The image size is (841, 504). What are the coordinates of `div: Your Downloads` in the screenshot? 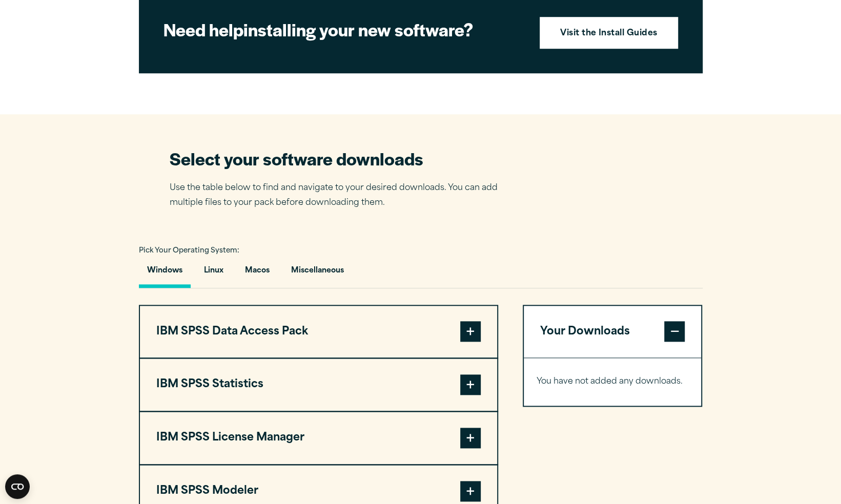 It's located at (613, 382).